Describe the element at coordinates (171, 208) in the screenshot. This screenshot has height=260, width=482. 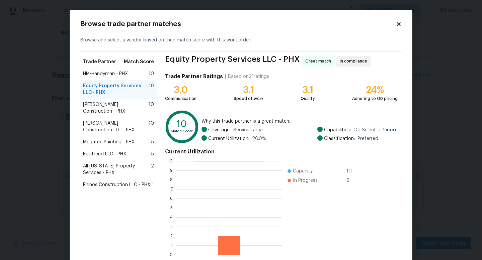
I see `text: 5` at that location.